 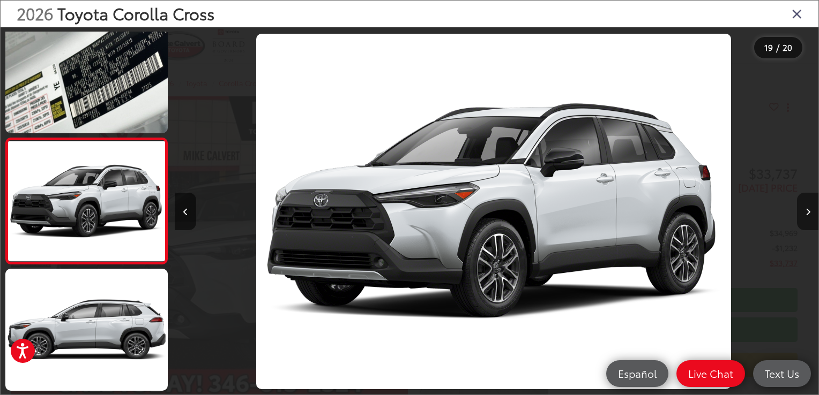 What do you see at coordinates (710, 374) in the screenshot?
I see `a: Live Chat` at bounding box center [710, 374].